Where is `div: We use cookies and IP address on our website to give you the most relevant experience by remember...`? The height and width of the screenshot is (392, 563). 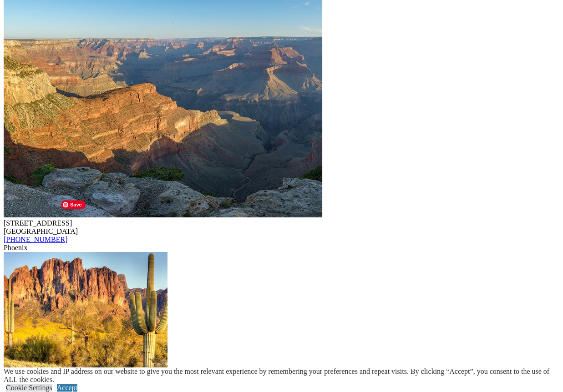
div: We use cookies and IP address on our website to give you the most relevant experience by remember... is located at coordinates (283, 376).